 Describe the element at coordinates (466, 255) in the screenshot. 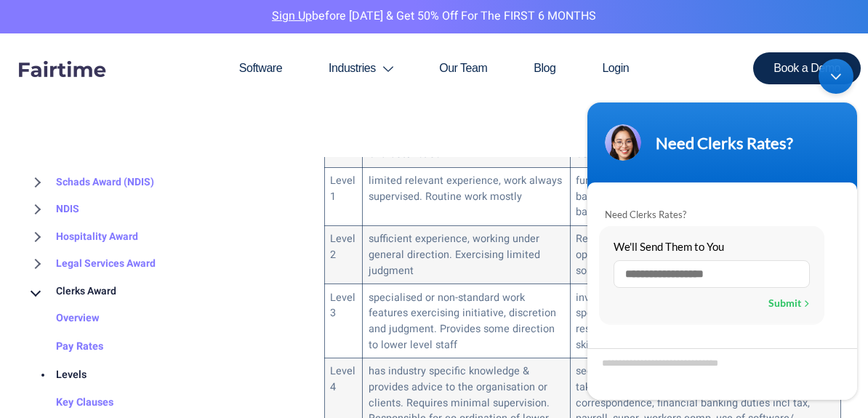

I see `td: sufficient experience, working under general direction. Exercising limited judgment` at that location.